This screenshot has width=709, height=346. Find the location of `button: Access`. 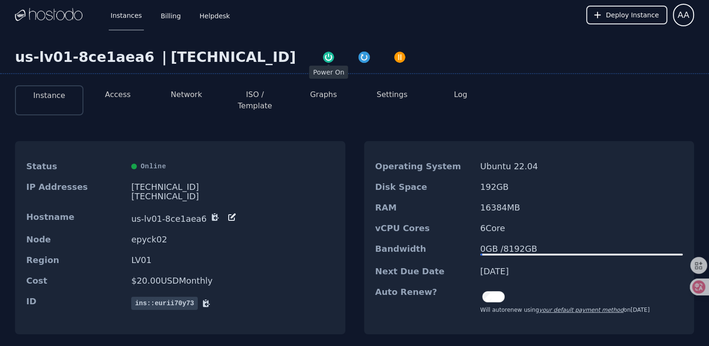

button: Access is located at coordinates (118, 95).